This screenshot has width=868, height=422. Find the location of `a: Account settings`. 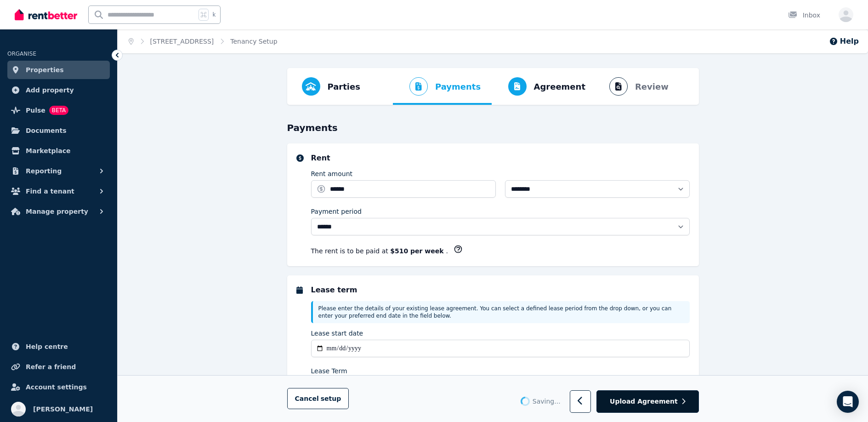

a: Account settings is located at coordinates (58, 387).